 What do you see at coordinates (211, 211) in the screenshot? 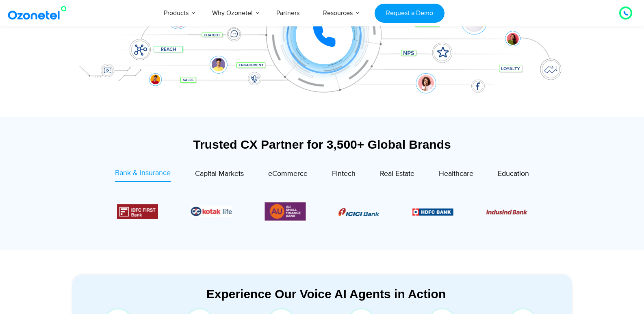
I see `img: Picture26.jpg` at bounding box center [211, 211].